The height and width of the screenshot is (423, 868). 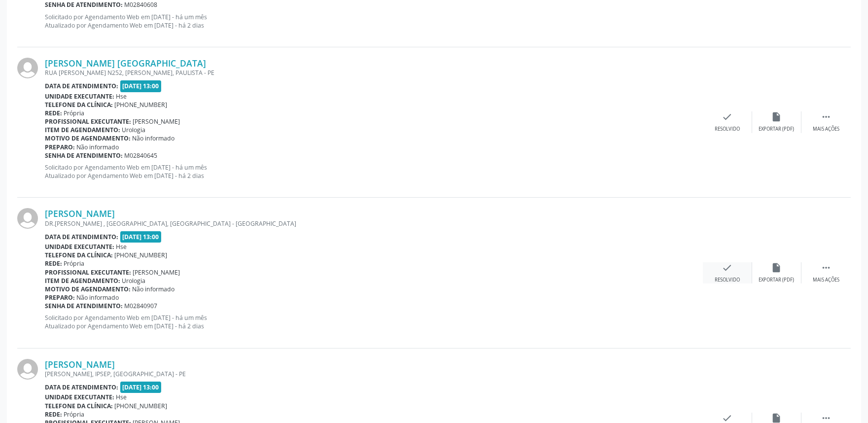 What do you see at coordinates (141, 155) in the screenshot?
I see `span: M02840645` at bounding box center [141, 155].